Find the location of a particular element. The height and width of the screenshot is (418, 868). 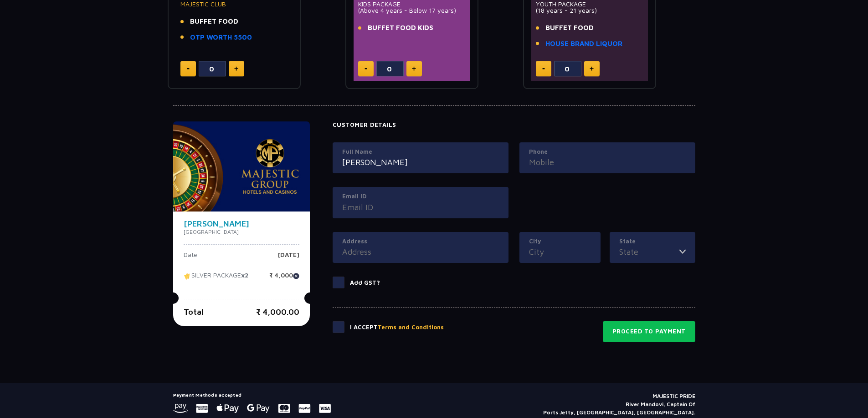

p: YOUTH PACKAGE is located at coordinates (590, 4).